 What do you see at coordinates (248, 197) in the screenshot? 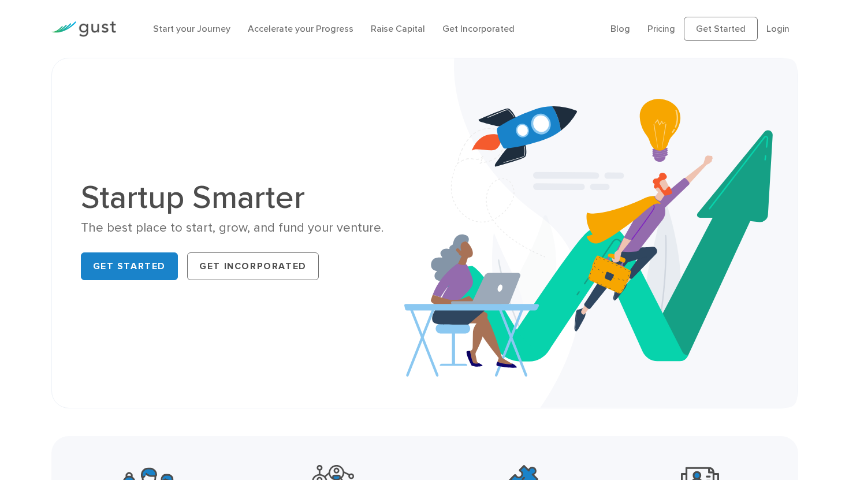
I see `h1: Startup Smarter` at bounding box center [248, 197].